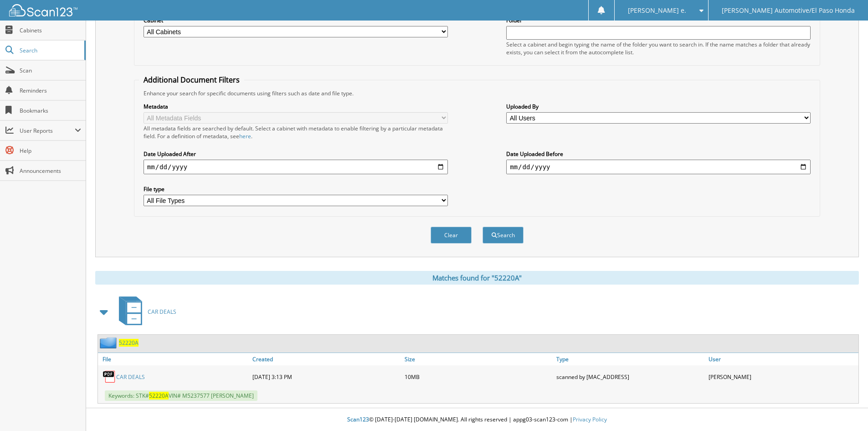 The image size is (868, 431). I want to click on a: Privacy Policy, so click(589, 419).